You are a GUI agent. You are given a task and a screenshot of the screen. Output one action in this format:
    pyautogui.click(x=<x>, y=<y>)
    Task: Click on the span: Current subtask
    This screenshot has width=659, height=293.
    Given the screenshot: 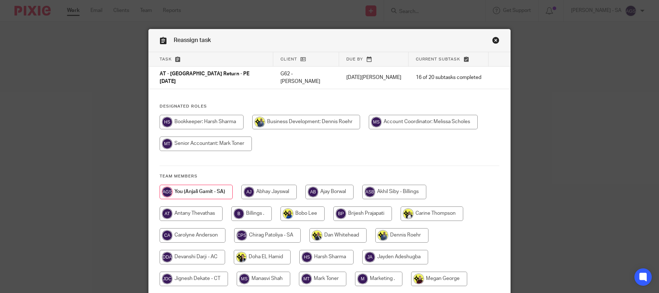 What is the action you would take?
    pyautogui.click(x=438, y=59)
    